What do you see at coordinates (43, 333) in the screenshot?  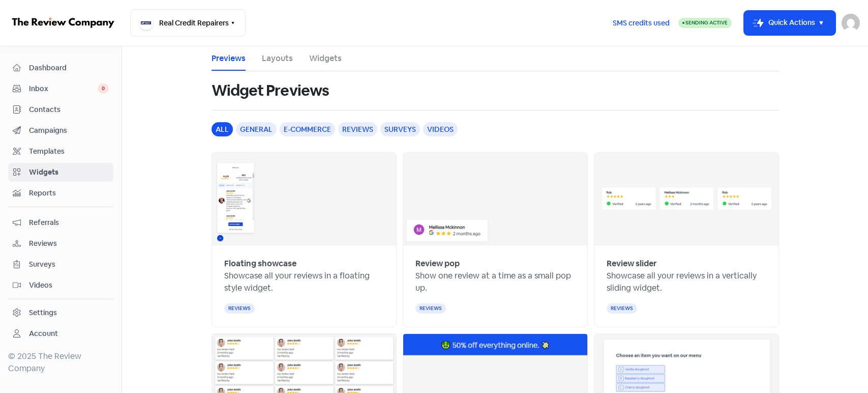 I see `div: Account` at bounding box center [43, 333].